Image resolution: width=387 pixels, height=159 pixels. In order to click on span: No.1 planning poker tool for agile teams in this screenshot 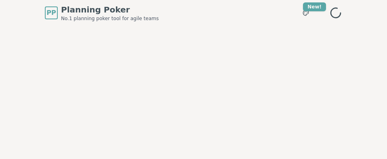, I will do `click(110, 19)`.